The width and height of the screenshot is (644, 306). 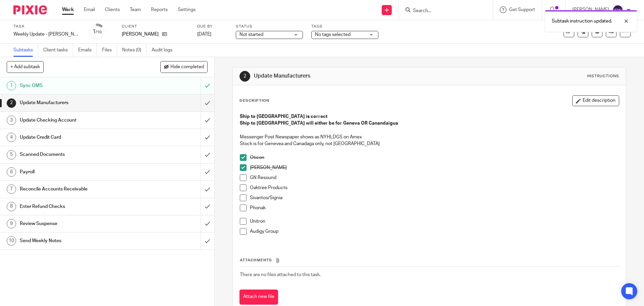 I want to click on div: Weekly Update - Harry-Glaspie, so click(x=47, y=34).